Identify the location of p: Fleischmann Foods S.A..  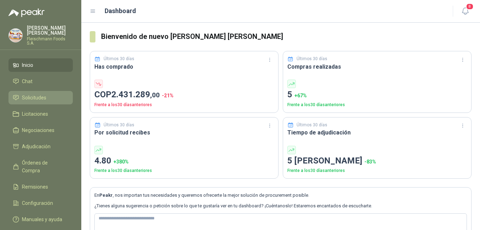
(50, 41).